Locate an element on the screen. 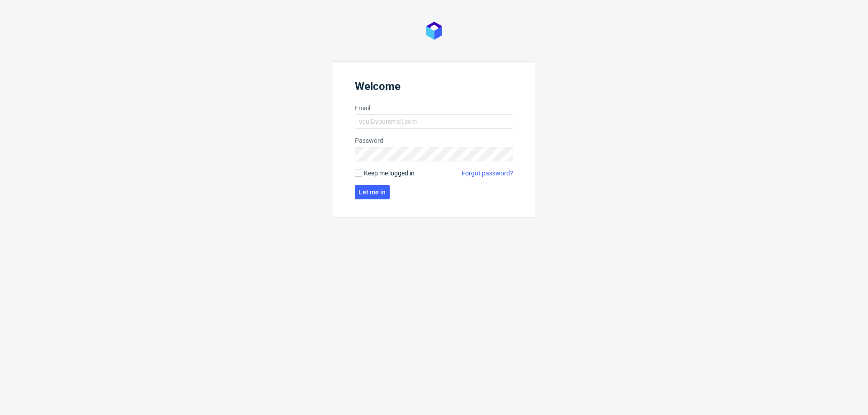 The height and width of the screenshot is (415, 868). label: Password is located at coordinates (434, 141).